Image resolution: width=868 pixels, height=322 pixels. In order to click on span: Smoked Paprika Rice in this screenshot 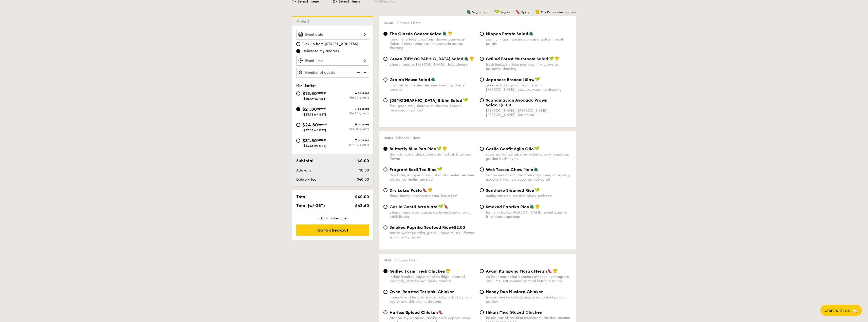, I will do `click(508, 207)`.